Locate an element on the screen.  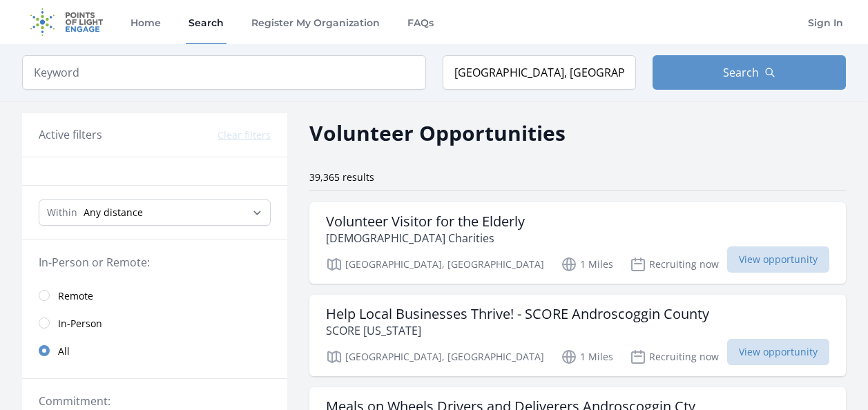
span: All is located at coordinates (64, 351).